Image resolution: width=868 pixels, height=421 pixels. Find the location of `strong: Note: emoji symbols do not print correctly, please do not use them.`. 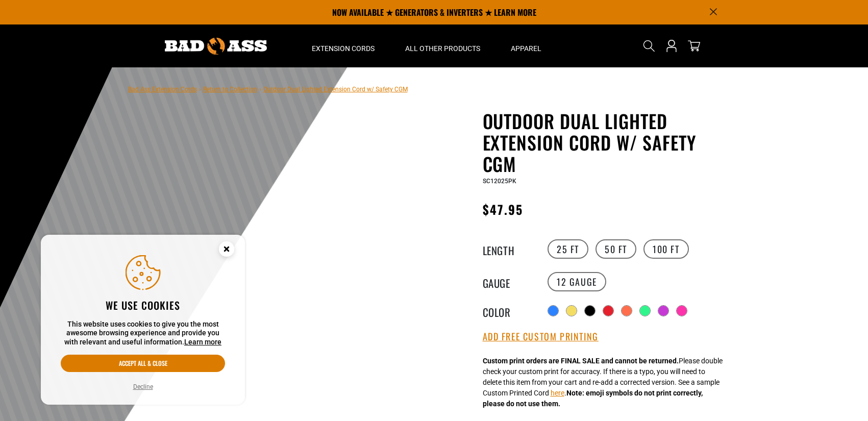

strong: Note: emoji symbols do not print correctly, please do not use them. is located at coordinates (592, 398).